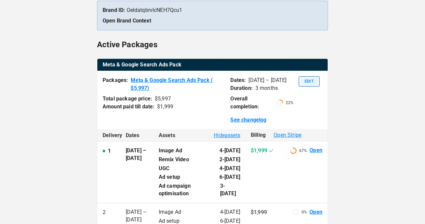 This screenshot has width=425, height=224. I want to click on p: Amount paid till date:, so click(128, 107).